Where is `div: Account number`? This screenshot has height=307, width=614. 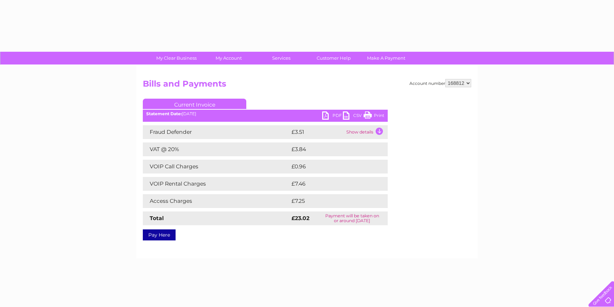 div: Account number is located at coordinates (440, 83).